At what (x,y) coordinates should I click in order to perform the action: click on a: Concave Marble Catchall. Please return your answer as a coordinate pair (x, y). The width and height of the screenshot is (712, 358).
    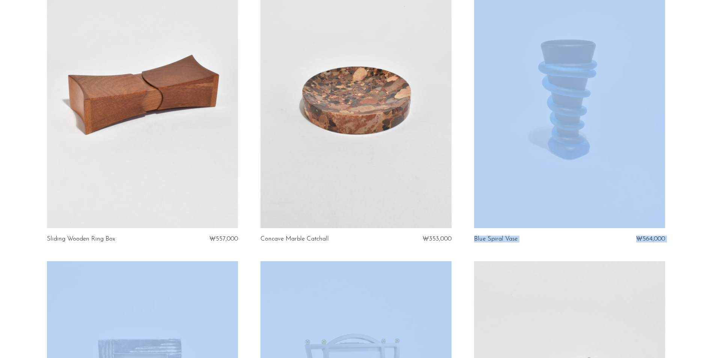
    Looking at the image, I should click on (295, 239).